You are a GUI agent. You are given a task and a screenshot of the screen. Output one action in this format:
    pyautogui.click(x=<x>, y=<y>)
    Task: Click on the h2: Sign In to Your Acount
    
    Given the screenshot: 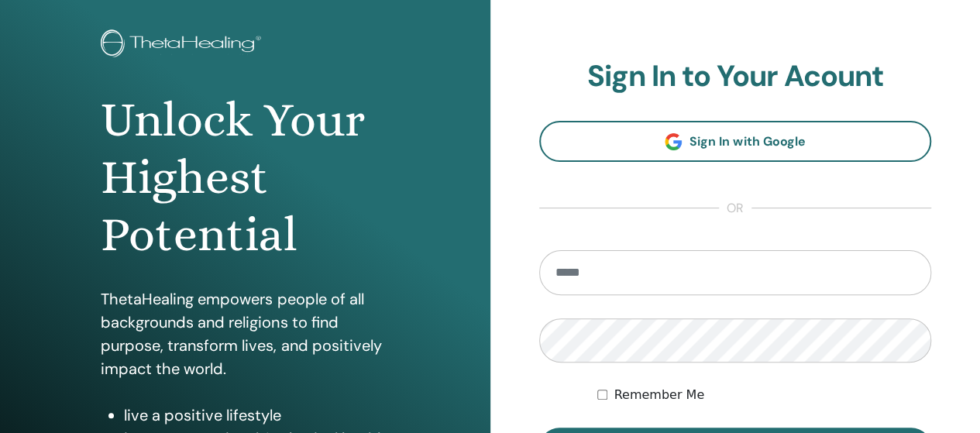 What is the action you would take?
    pyautogui.click(x=735, y=77)
    